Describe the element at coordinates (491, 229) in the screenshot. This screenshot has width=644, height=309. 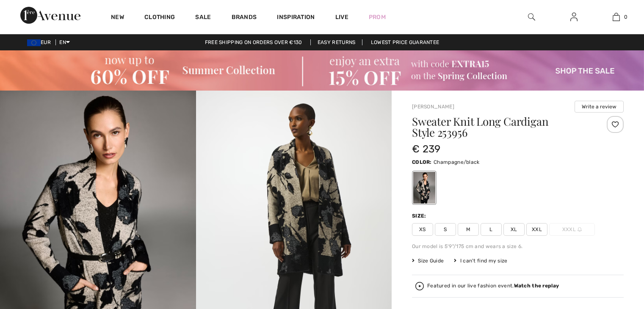
I see `span: L` at that location.